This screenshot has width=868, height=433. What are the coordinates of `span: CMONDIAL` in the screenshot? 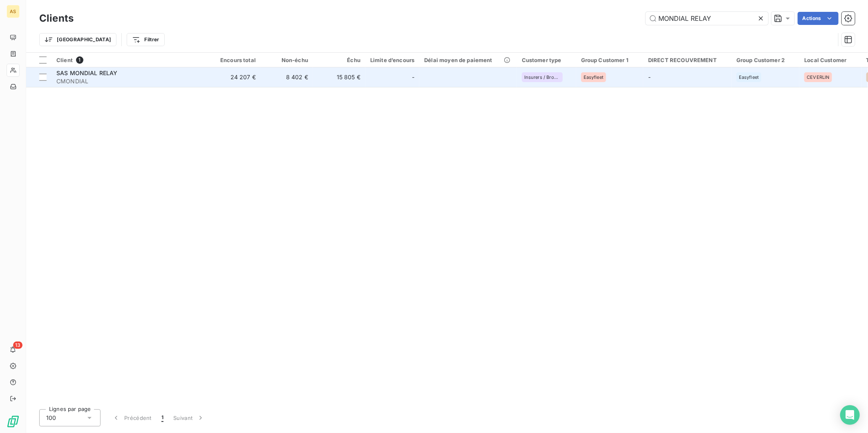 It's located at (130, 81).